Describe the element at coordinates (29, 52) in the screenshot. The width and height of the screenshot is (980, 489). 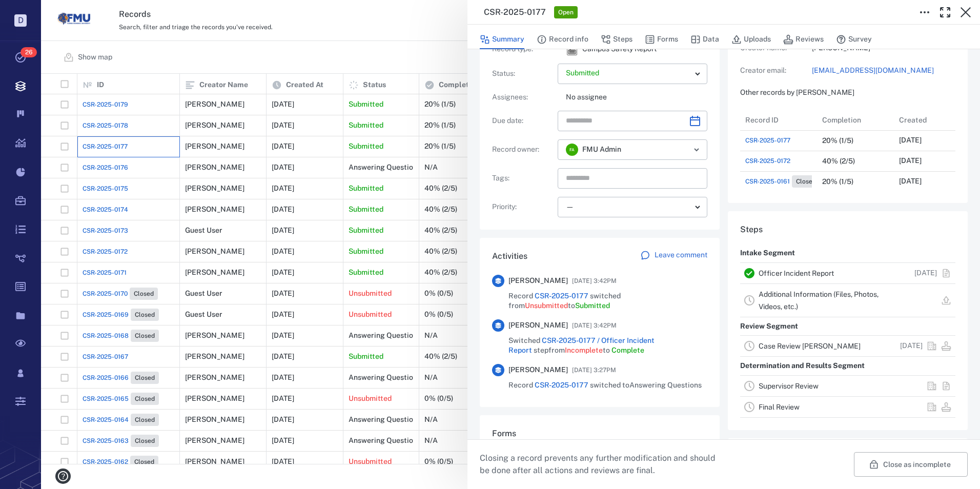
I see `span: 26` at that location.